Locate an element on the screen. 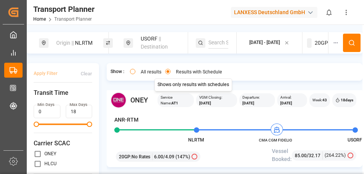 The image size is (364, 174). div: NLRTM is located at coordinates (77, 43).